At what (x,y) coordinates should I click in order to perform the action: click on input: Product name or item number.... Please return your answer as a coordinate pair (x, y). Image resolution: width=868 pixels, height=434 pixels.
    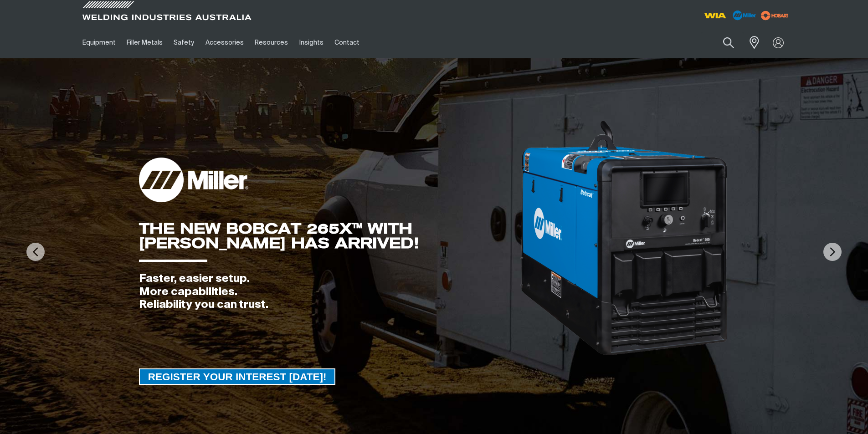
    Looking at the image, I should click on (722, 43).